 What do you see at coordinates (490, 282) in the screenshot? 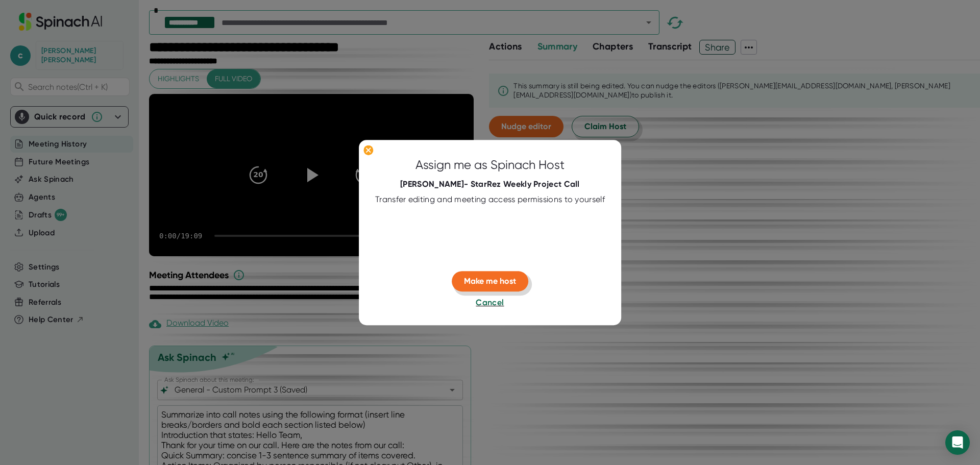
I see `span: Make me host` at bounding box center [490, 282].